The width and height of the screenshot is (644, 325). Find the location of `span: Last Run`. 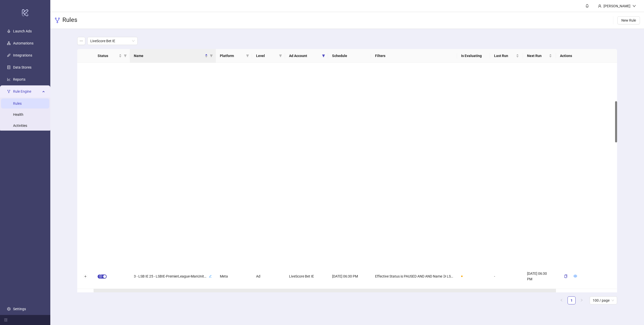

span: Last Run is located at coordinates (504, 56).